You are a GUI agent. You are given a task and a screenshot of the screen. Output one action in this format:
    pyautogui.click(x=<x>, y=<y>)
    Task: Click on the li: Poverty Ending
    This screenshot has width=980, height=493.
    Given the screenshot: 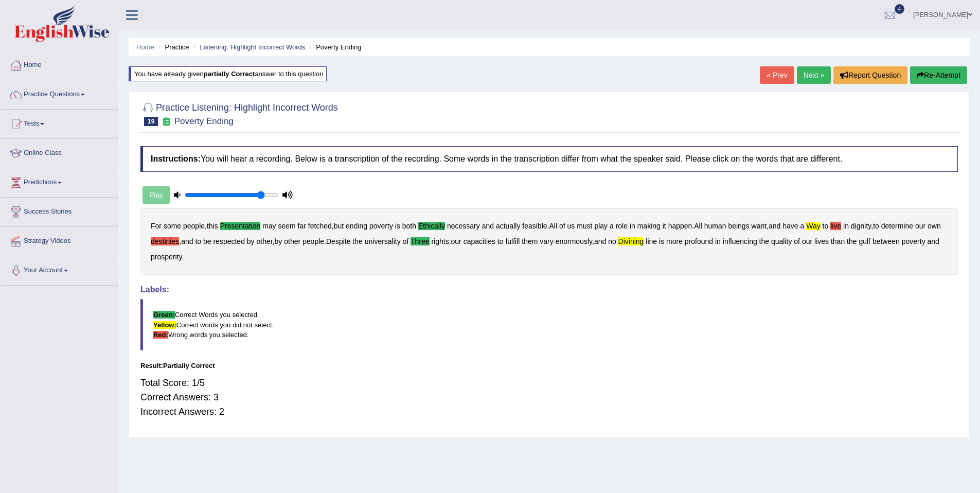 What is the action you would take?
    pyautogui.click(x=334, y=47)
    